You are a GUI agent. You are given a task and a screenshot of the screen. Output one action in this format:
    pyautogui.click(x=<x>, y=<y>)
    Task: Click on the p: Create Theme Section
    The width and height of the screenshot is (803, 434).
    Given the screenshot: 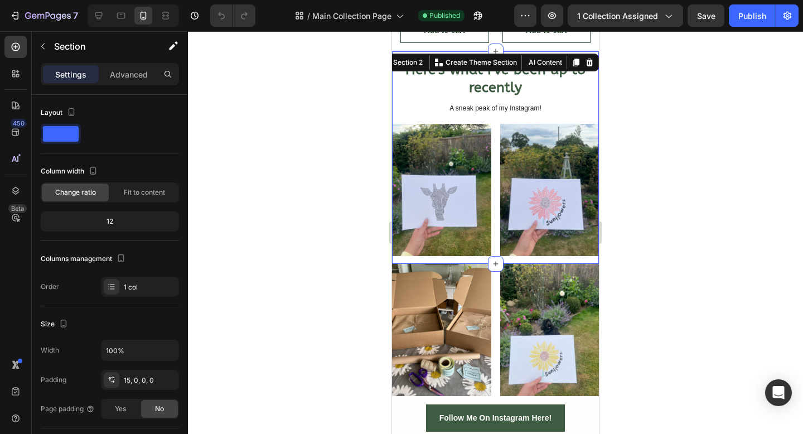 What is the action you would take?
    pyautogui.click(x=89, y=31)
    